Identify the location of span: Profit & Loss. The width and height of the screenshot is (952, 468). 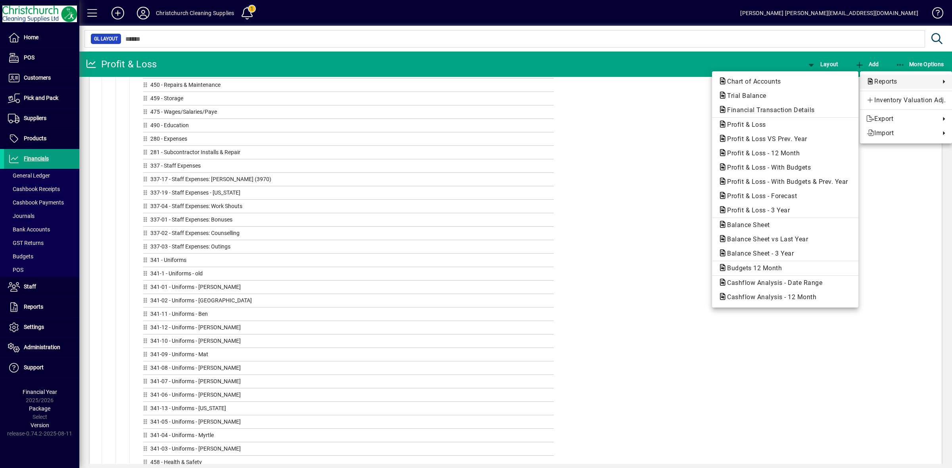
(744, 125).